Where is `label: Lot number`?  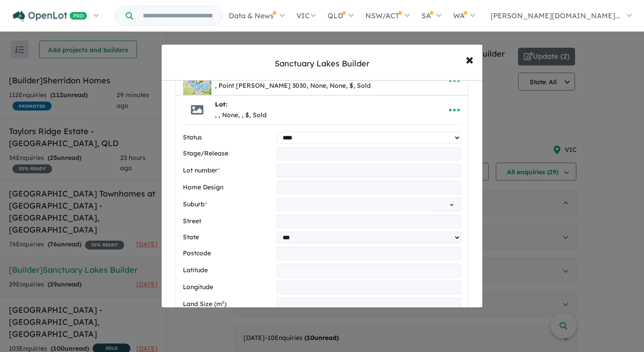 label: Lot number is located at coordinates (228, 171).